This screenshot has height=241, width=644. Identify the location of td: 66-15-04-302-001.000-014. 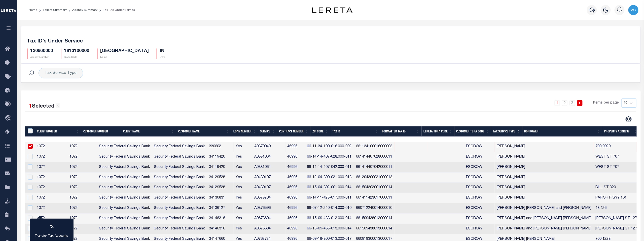
(329, 188).